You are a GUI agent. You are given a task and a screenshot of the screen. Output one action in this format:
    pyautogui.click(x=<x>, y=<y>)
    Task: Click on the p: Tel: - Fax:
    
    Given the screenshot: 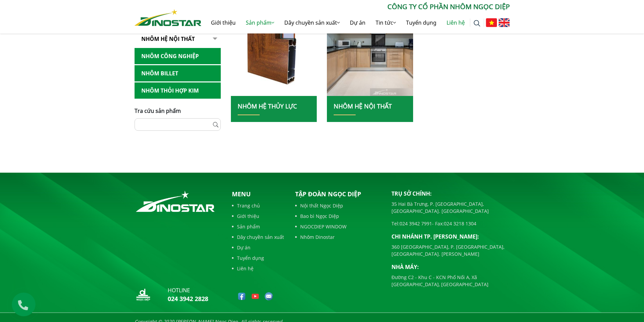 What is the action you would take?
    pyautogui.click(x=451, y=224)
    